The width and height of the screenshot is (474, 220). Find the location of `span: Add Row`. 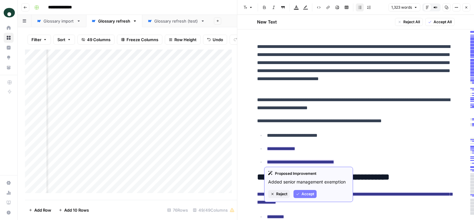

span: Add Row is located at coordinates (43, 210).